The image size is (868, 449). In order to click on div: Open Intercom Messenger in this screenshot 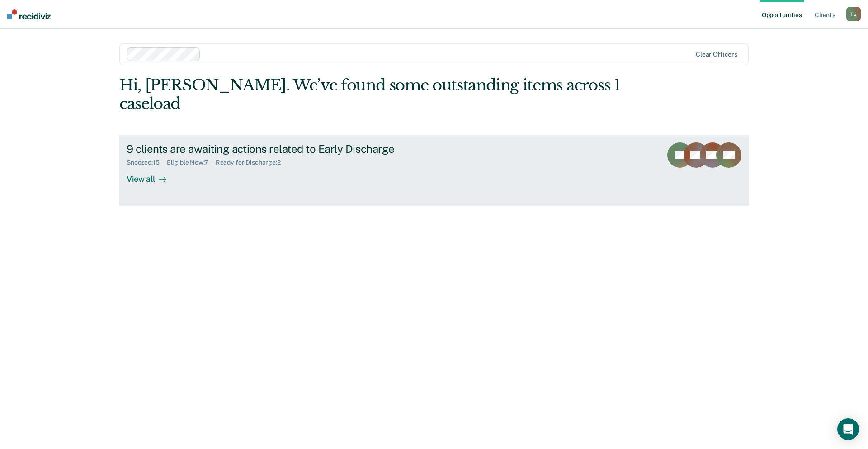, I will do `click(848, 429)`.